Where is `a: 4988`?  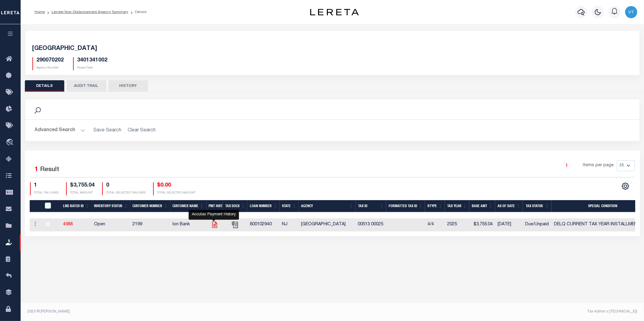
a: 4988 is located at coordinates (68, 224).